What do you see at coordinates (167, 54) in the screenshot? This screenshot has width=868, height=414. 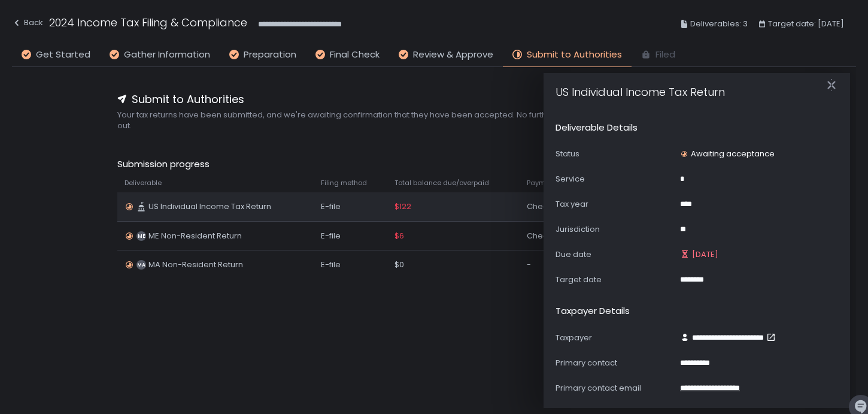 I see `span: Gather Information` at bounding box center [167, 54].